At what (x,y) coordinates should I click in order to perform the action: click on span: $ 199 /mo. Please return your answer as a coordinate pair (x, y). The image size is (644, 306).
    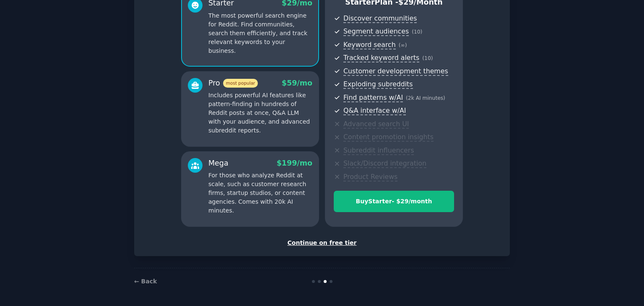
    Looking at the image, I should click on (294, 163).